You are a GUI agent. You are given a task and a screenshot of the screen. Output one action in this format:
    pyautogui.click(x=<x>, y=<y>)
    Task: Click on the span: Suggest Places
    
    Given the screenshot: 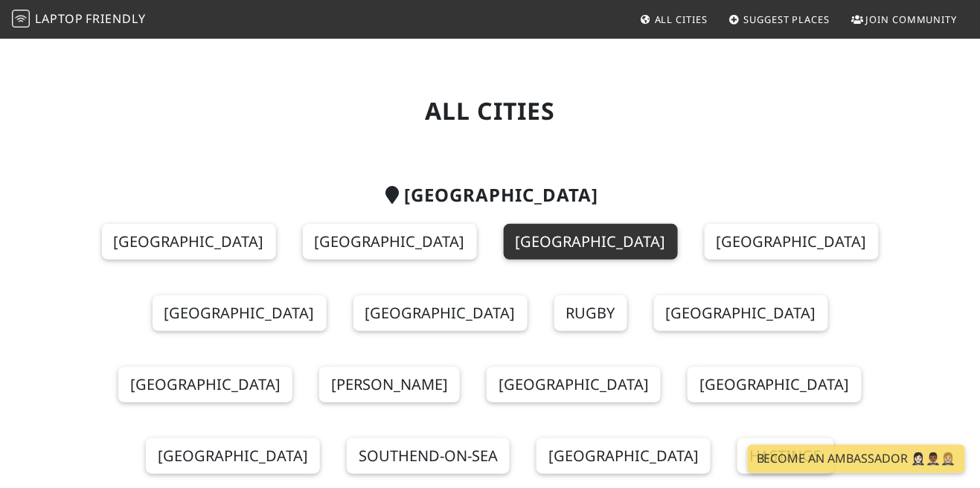 What is the action you would take?
    pyautogui.click(x=787, y=19)
    